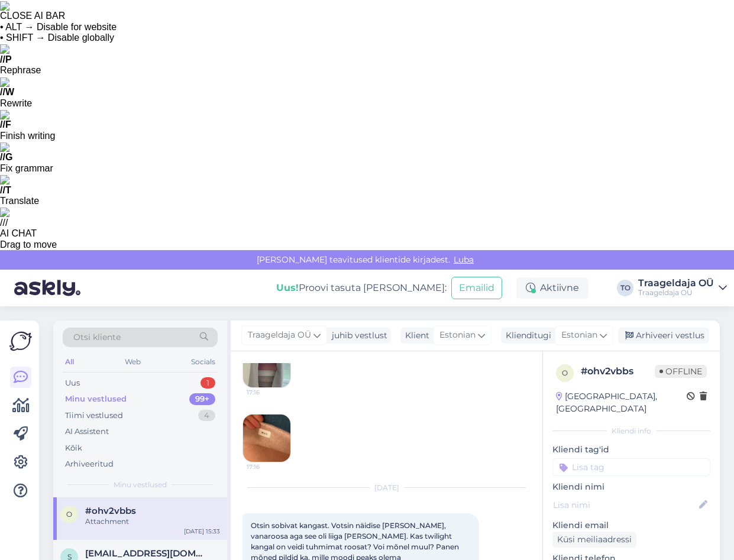 The height and width of the screenshot is (560, 734). I want to click on span: #ohv2vbbs, so click(111, 511).